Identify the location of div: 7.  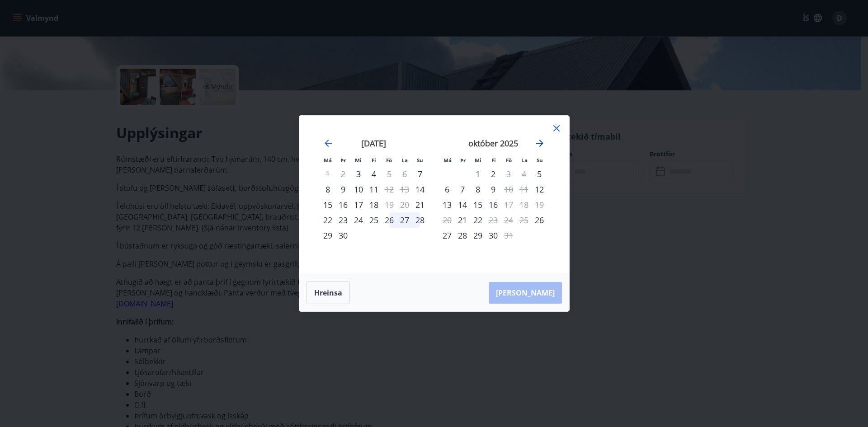
(463, 189).